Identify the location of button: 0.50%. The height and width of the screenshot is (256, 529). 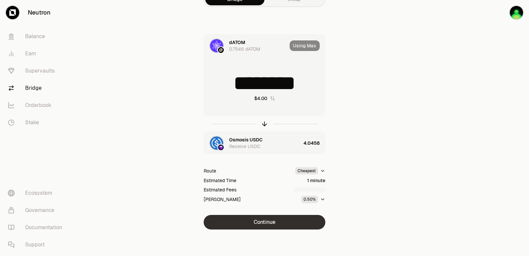
(313, 199).